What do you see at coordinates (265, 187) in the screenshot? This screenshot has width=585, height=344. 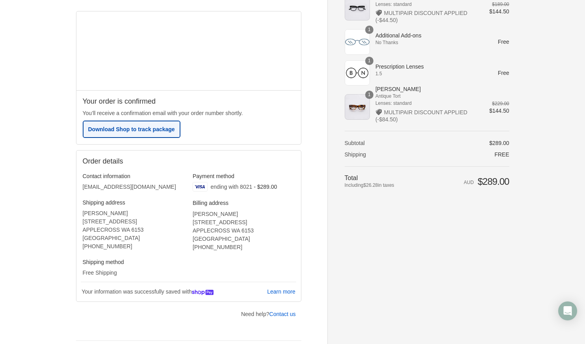 I see `span: - $289.00` at bounding box center [265, 187].